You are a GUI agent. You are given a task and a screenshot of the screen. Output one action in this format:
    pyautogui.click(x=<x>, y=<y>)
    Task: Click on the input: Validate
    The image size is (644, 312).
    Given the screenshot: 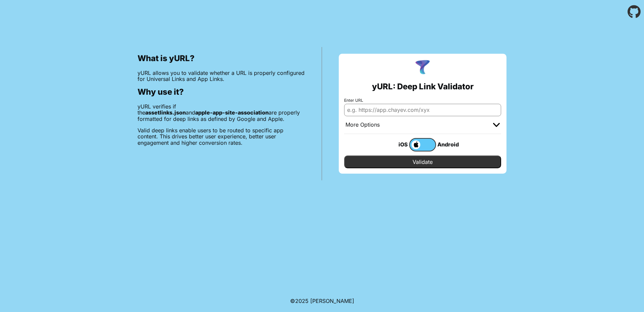 What is the action you would take?
    pyautogui.click(x=423, y=162)
    